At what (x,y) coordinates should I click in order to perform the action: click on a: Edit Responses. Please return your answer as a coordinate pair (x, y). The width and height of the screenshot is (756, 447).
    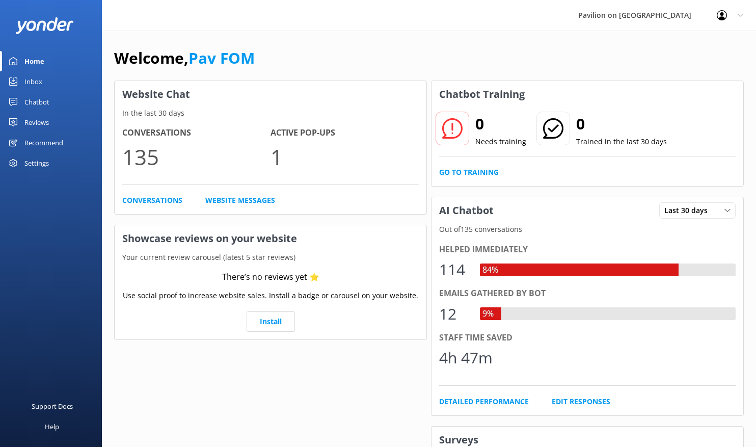
    Looking at the image, I should click on (581, 402).